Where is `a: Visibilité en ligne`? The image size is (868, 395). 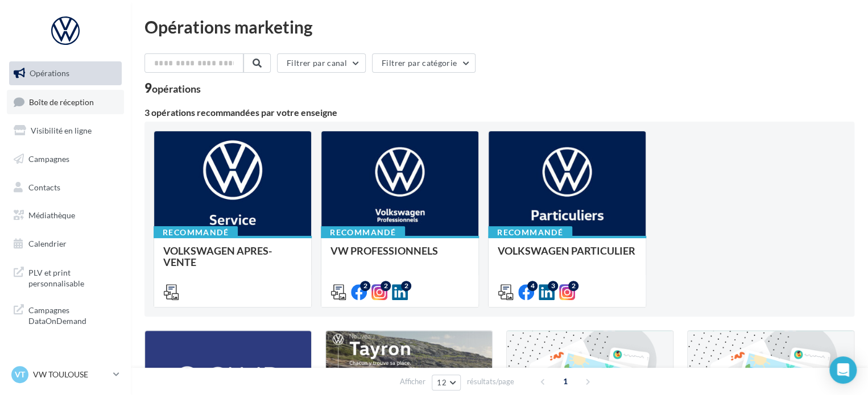
a: Visibilité en ligne is located at coordinates (65, 131).